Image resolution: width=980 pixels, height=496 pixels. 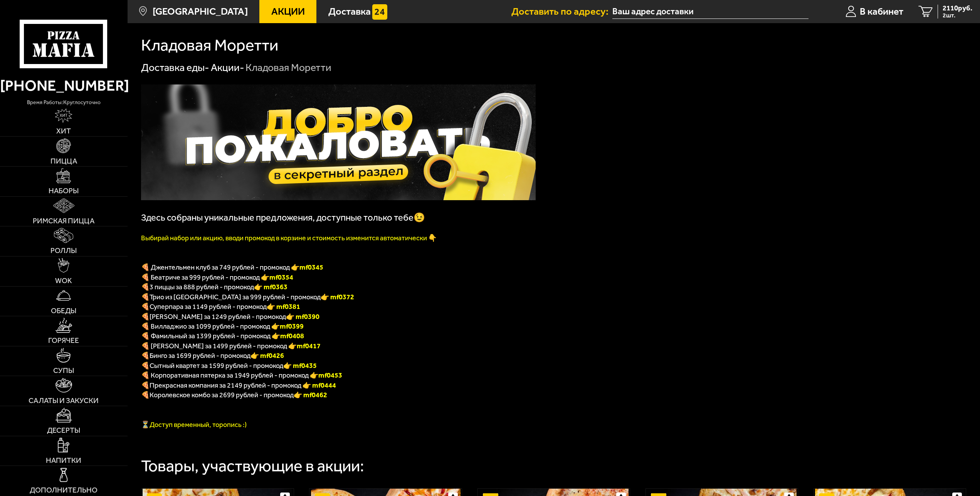 What do you see at coordinates (283, 217) in the screenshot?
I see `span: Здесь собраны уникальные предложения, доступные только тебе😉` at bounding box center [283, 217].